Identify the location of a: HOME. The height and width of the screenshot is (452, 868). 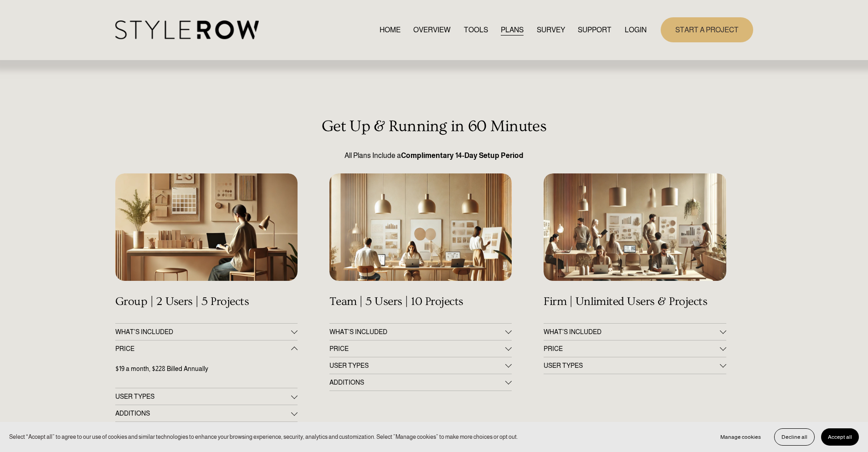
(390, 30).